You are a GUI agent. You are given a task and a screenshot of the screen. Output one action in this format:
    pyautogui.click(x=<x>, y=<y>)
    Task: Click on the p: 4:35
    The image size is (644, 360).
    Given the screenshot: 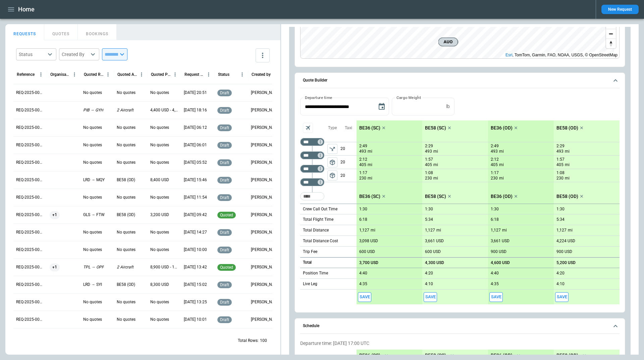 What is the action you would take?
    pyautogui.click(x=494, y=284)
    